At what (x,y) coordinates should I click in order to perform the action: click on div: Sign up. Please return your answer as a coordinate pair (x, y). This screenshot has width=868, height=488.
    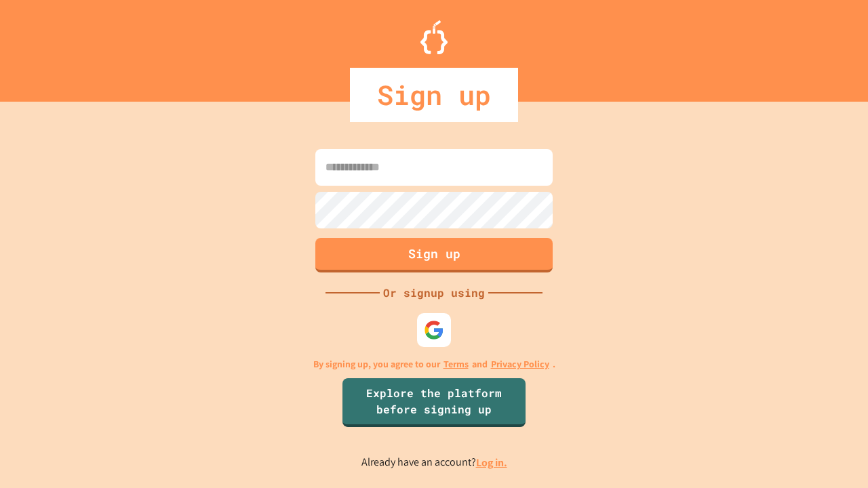
    Looking at the image, I should click on (434, 95).